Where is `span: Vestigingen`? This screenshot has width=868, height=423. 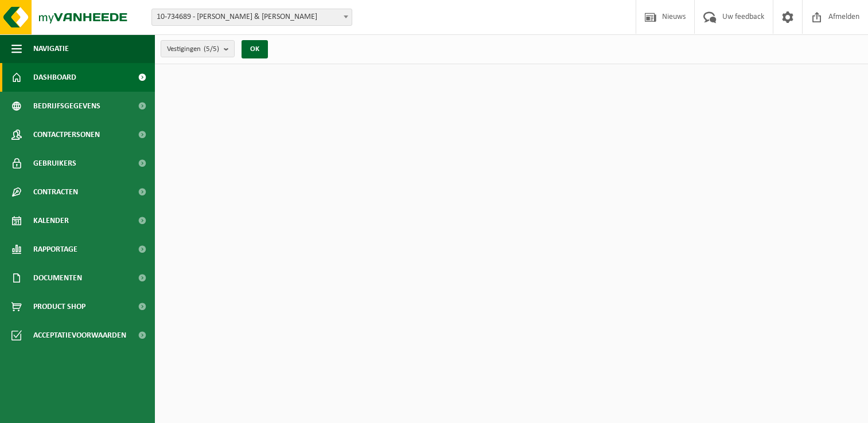
span: Vestigingen is located at coordinates (193, 49).